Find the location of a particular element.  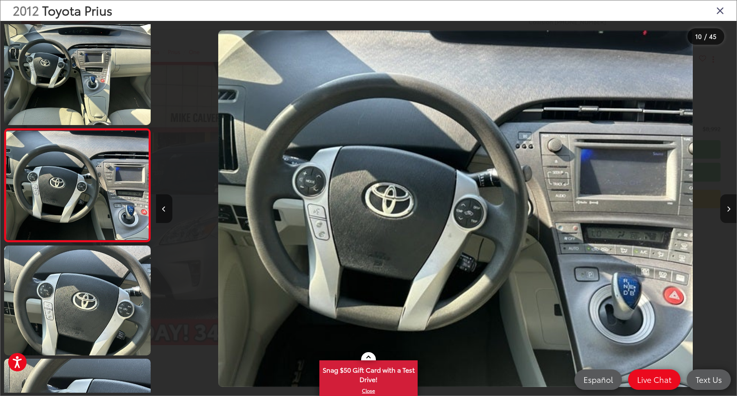

span: 2012 is located at coordinates (26, 10).